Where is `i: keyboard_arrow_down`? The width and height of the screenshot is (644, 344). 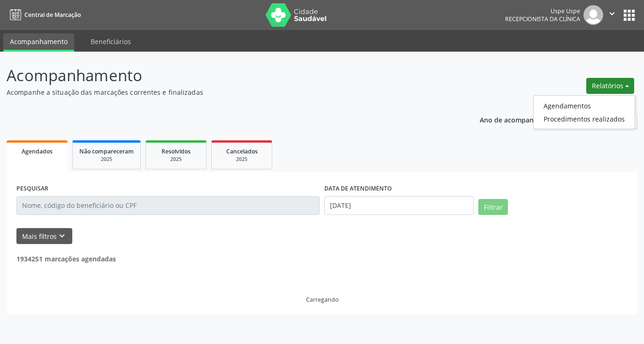 i: keyboard_arrow_down is located at coordinates (62, 236).